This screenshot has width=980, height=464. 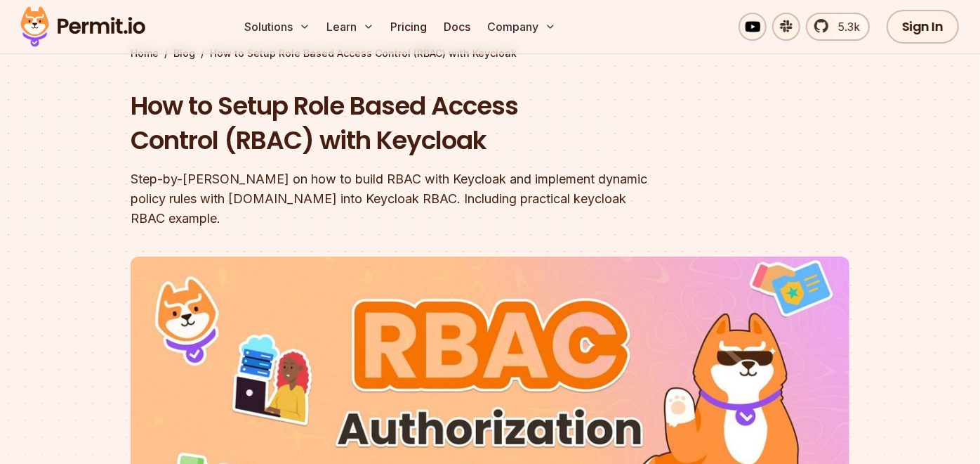 What do you see at coordinates (838, 26) in the screenshot?
I see `a: 5.3k` at bounding box center [838, 26].